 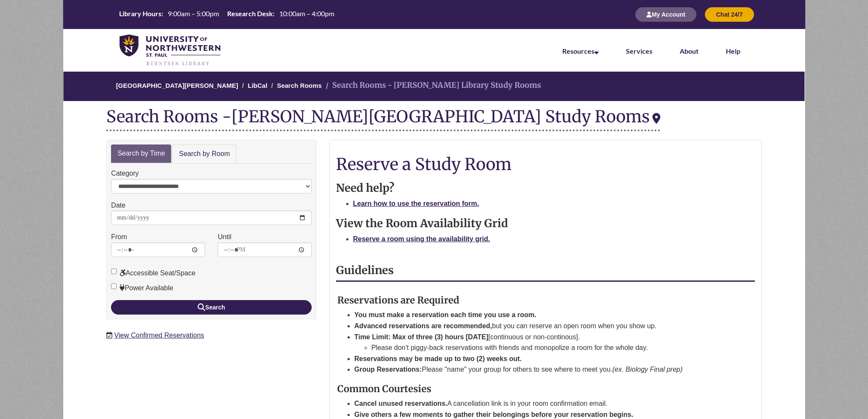 What do you see at coordinates (159, 335) in the screenshot?
I see `a: View Confirmed Reservations` at bounding box center [159, 335].